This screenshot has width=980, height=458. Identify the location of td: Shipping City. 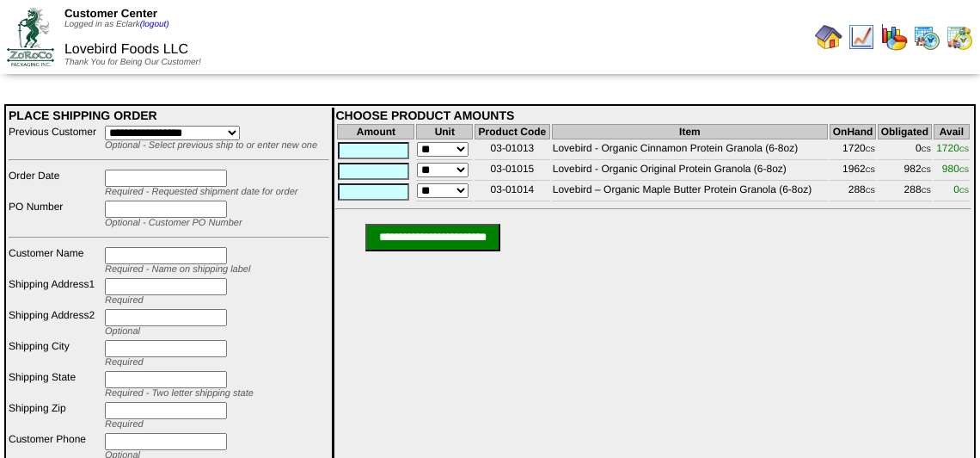
(55, 353).